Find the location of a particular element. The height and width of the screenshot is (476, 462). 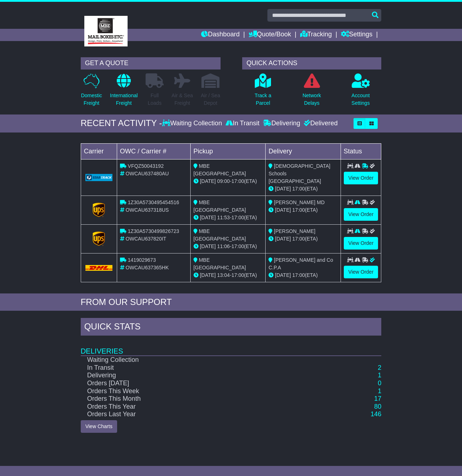

div: Quick Stats is located at coordinates (231, 327).